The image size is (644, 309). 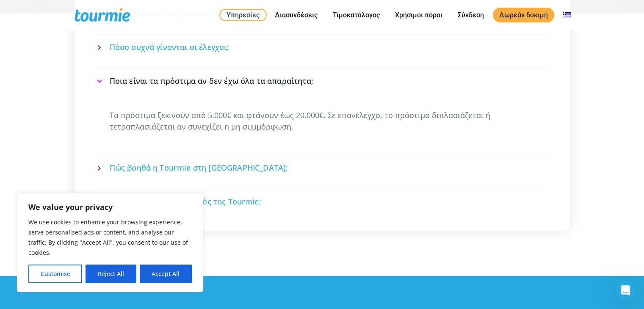 I want to click on button: Customise, so click(x=55, y=274).